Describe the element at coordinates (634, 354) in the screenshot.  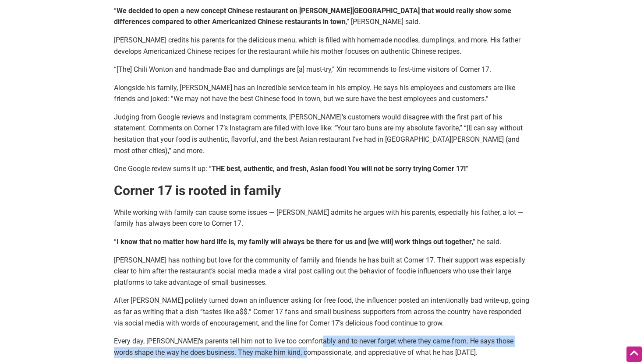
I see `div: Scroll Back to Top` at that location.